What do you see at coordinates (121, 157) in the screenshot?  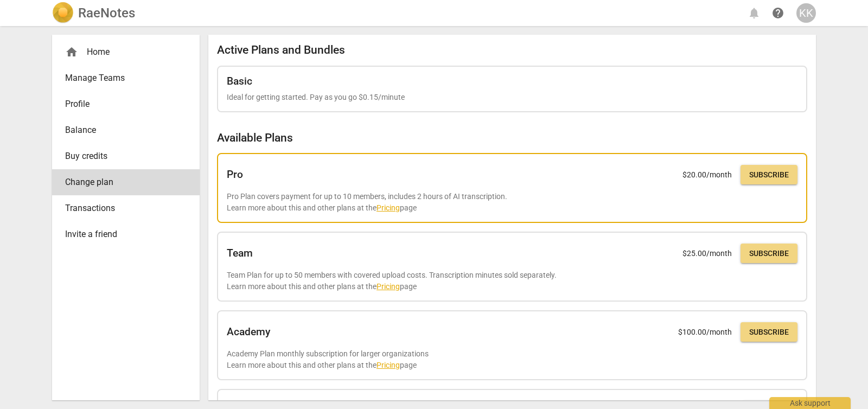 I see `span: Buy credits` at bounding box center [121, 157].